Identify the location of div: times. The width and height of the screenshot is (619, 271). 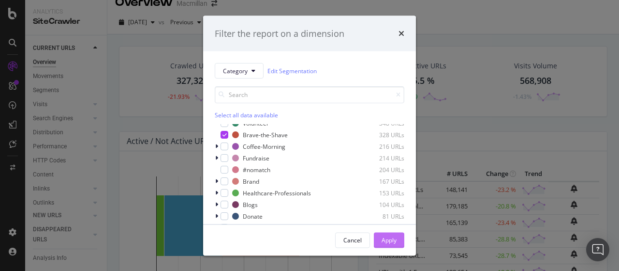
(402, 33).